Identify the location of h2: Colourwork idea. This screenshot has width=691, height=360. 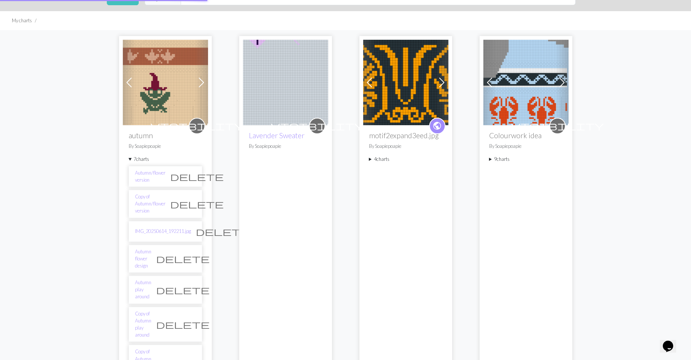
(526, 135).